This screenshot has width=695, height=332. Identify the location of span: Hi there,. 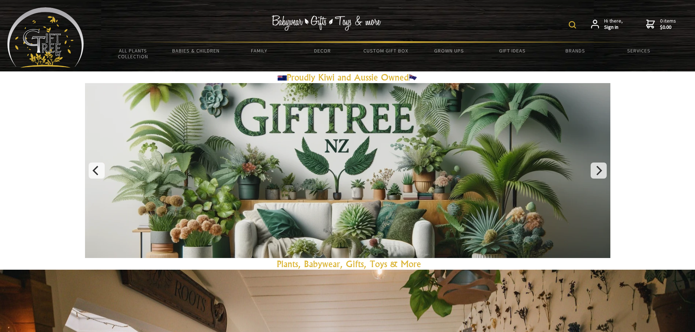
(613, 24).